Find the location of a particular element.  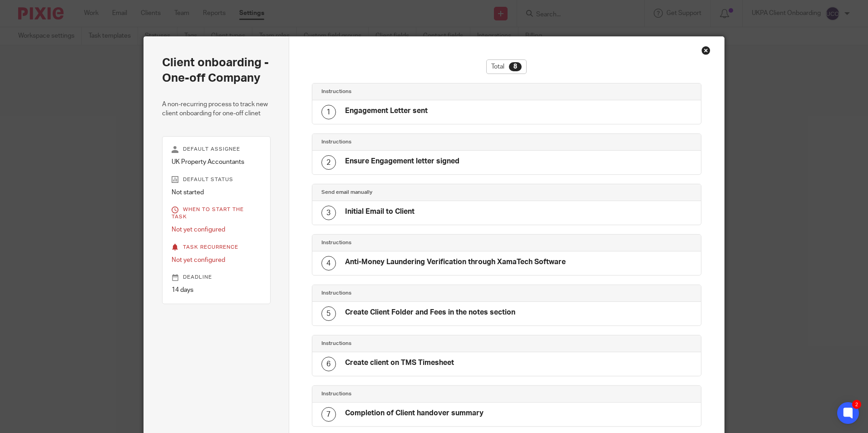

h4: Ensure Engagement letter signed is located at coordinates (402, 161).